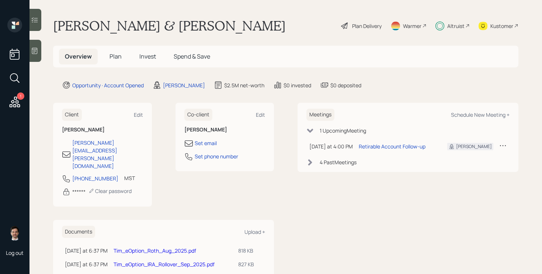  I want to click on div: 1 Upcoming Meeting, so click(343, 130).